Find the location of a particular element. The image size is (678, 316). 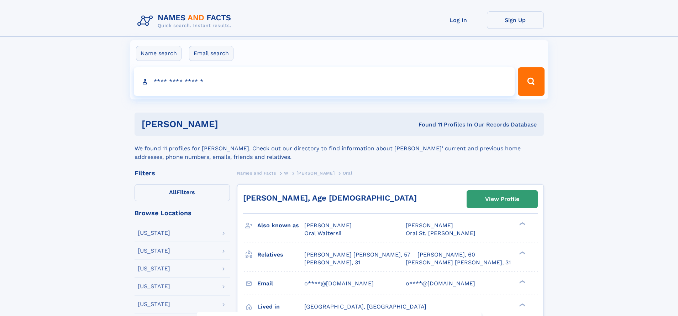

div: Filters is located at coordinates (182, 173).